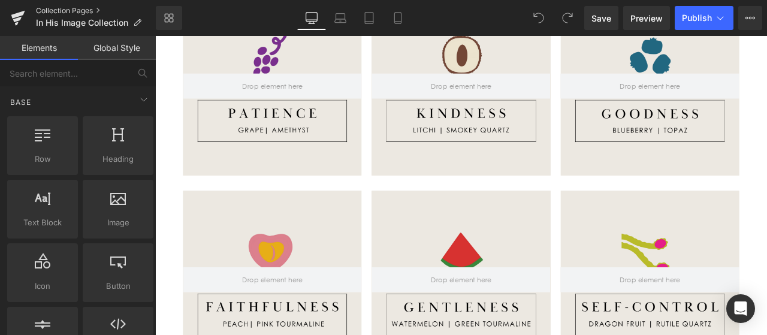 The height and width of the screenshot is (335, 767). I want to click on span: Publish, so click(697, 18).